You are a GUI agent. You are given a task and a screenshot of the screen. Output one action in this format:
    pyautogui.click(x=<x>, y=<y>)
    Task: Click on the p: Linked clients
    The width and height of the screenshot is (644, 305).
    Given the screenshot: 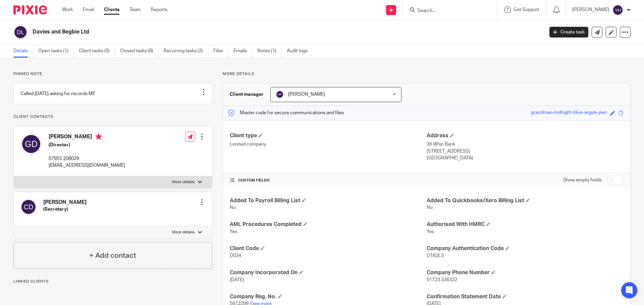 What is the action you would take?
    pyautogui.click(x=113, y=281)
    